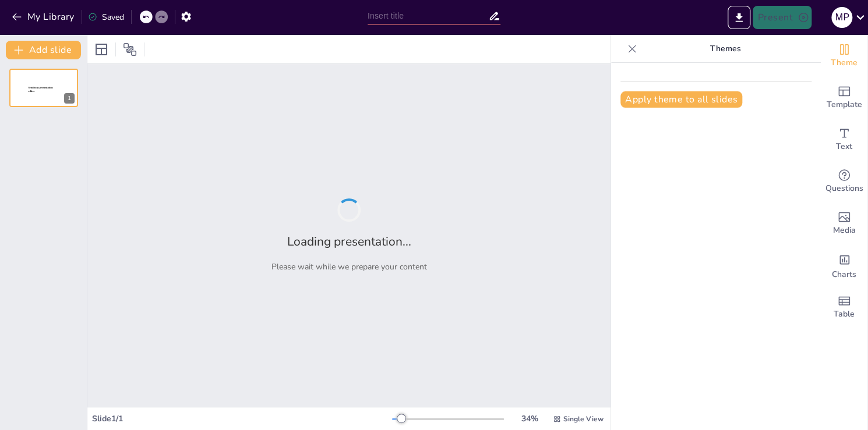 Image resolution: width=868 pixels, height=430 pixels. Describe the element at coordinates (44, 17) in the screenshot. I see `button: My Library` at that location.